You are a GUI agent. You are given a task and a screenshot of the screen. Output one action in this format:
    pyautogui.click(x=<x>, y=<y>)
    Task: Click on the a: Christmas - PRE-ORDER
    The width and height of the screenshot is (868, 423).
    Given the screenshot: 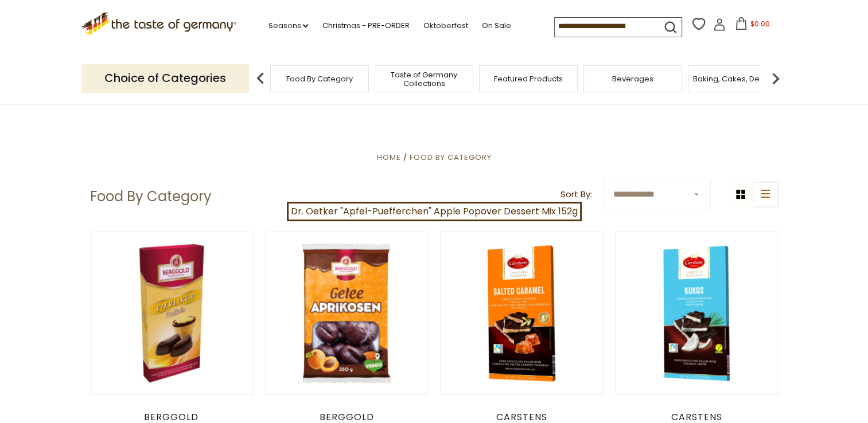 What is the action you would take?
    pyautogui.click(x=366, y=26)
    